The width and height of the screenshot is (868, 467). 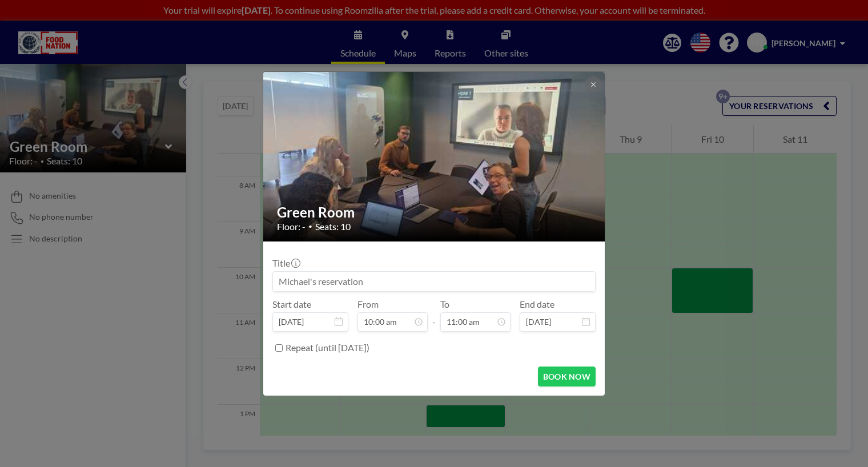 What do you see at coordinates (434, 282) in the screenshot?
I see `input: Michael's reservation` at bounding box center [434, 282].